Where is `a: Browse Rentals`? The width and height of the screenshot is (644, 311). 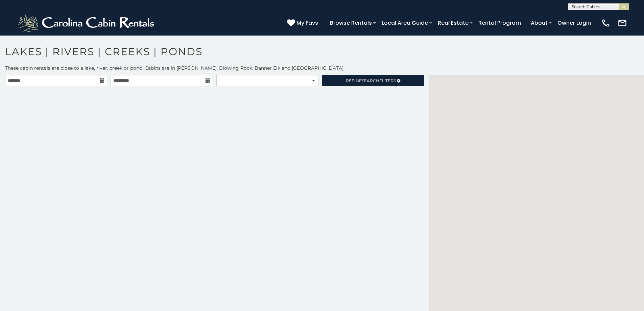
a: Browse Rentals is located at coordinates (351, 23).